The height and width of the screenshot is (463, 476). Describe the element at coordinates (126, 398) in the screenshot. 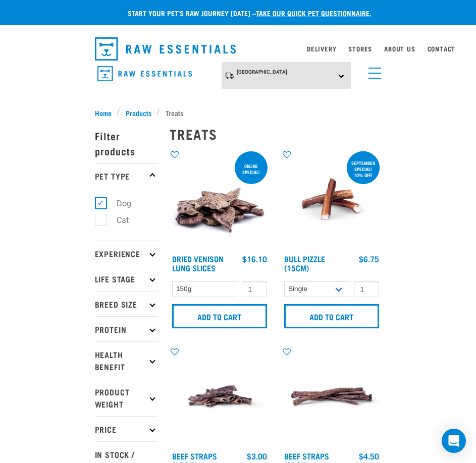

I see `p: Product Weight` at that location.